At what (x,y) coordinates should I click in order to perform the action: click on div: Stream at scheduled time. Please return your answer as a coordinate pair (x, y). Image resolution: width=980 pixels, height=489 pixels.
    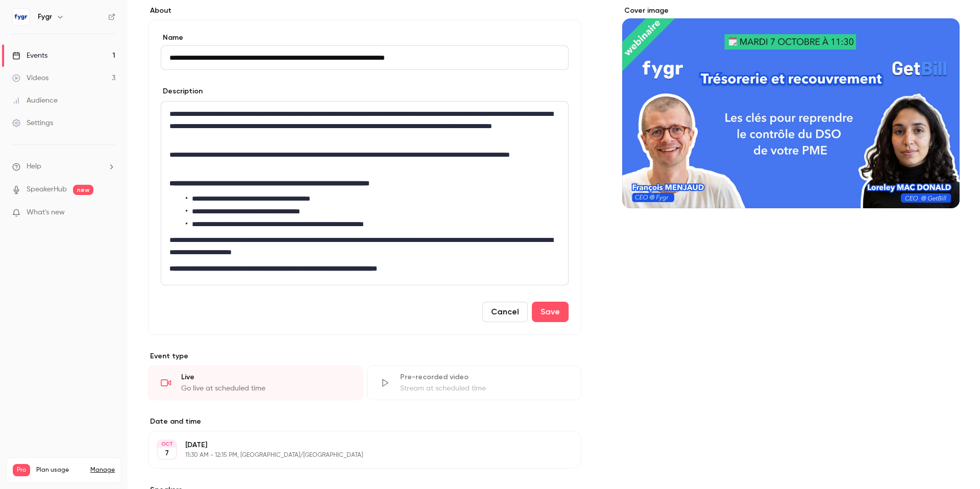
    Looking at the image, I should click on (484, 389).